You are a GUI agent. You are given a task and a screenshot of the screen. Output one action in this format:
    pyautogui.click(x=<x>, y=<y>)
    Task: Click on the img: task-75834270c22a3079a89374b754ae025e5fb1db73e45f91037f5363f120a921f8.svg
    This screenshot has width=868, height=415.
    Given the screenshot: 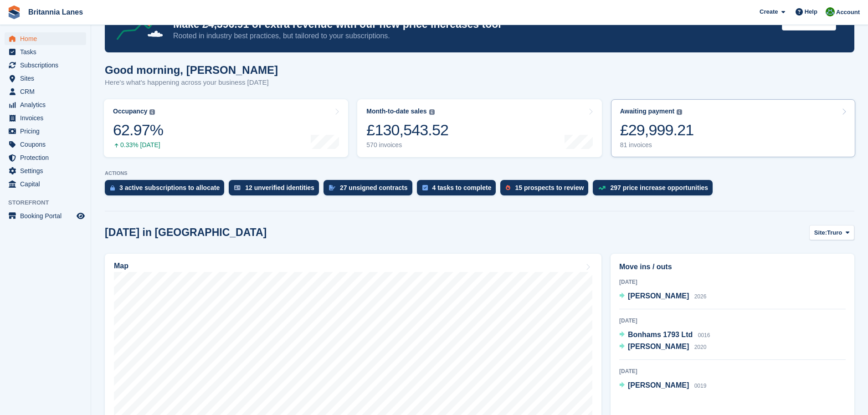 What is the action you would take?
    pyautogui.click(x=425, y=188)
    